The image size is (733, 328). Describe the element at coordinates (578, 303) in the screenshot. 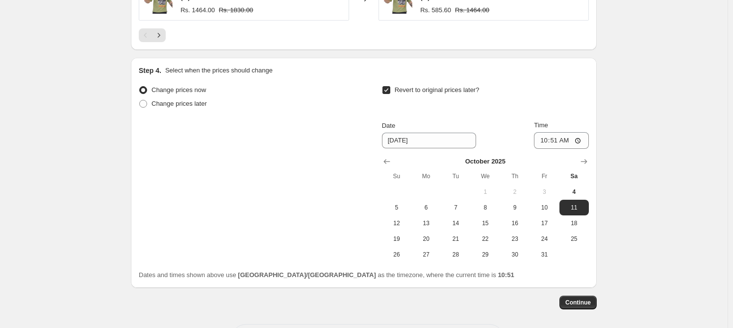

I see `span: Continue` at that location.